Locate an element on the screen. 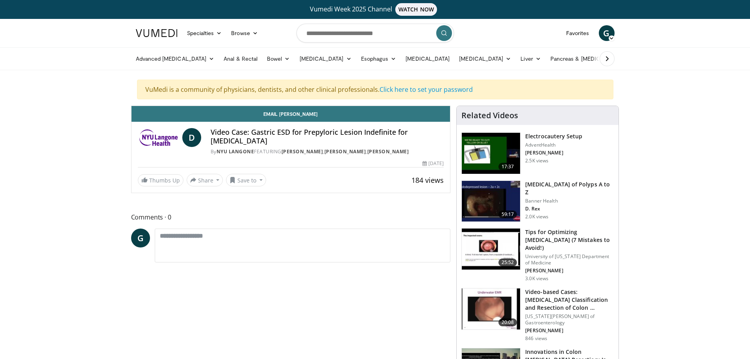  a: Specialties is located at coordinates (204, 33).